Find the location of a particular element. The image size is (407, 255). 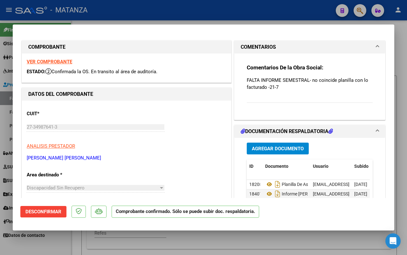

p: FALTA INFORME SEMESTRAL- no coincide planilla con lo facturado -21-7 is located at coordinates (310, 84).